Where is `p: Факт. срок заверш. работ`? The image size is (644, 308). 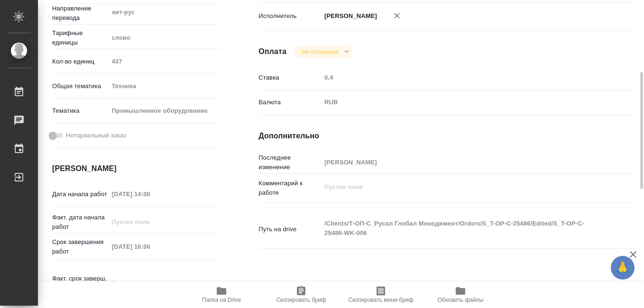 p: Факт. срок заверш. работ is located at coordinates (80, 284).